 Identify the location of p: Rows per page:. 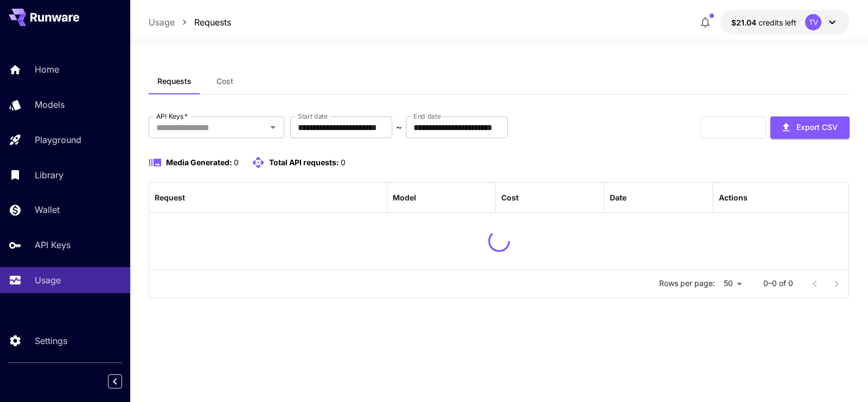
(687, 284).